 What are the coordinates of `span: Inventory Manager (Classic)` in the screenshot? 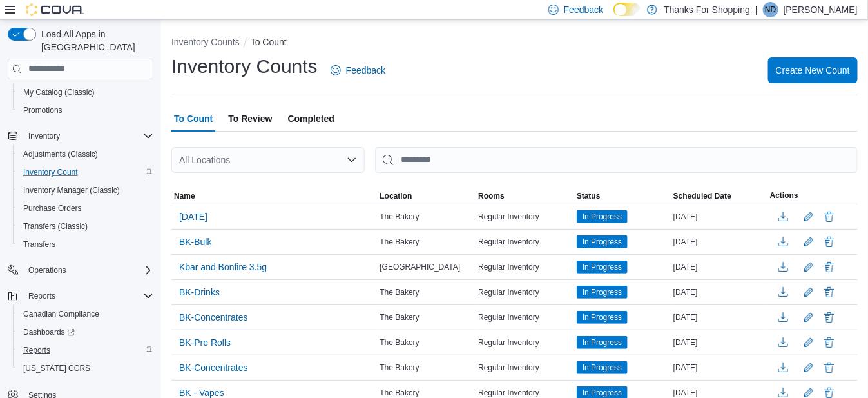 It's located at (86, 190).